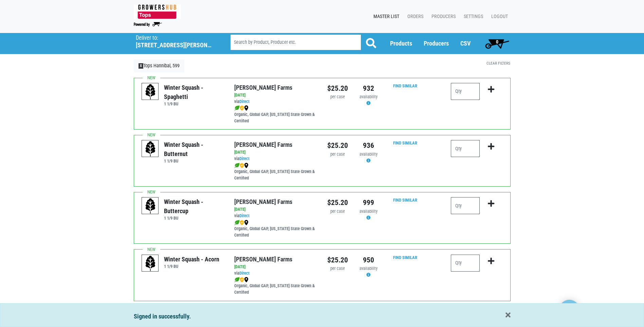 This screenshot has width=644, height=327. Describe the element at coordinates (497, 42) in the screenshot. I see `span: 0` at that location.